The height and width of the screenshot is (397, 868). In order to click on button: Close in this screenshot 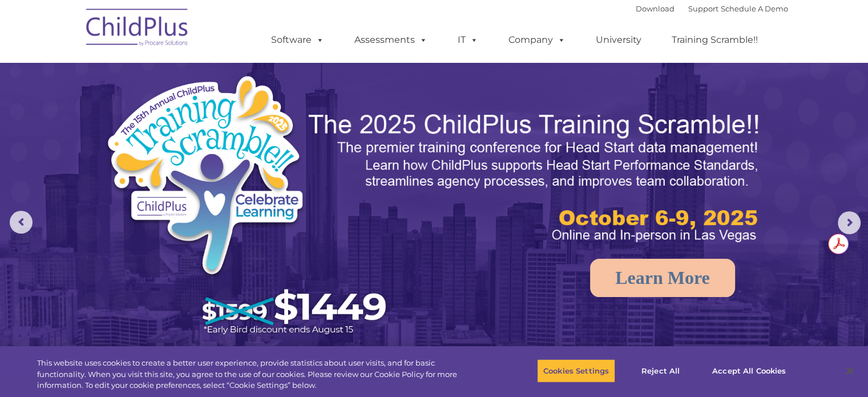, I will do `click(849, 370)`.